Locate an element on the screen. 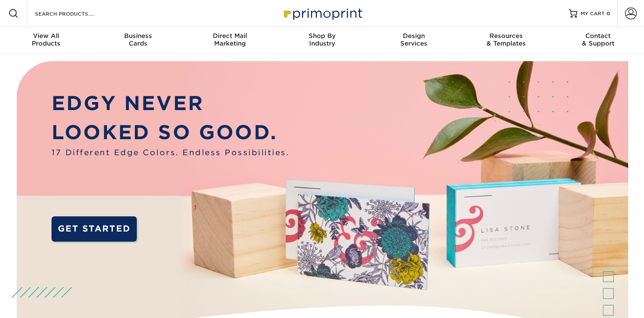 Image resolution: width=644 pixels, height=318 pixels. span: Contact is located at coordinates (598, 36).